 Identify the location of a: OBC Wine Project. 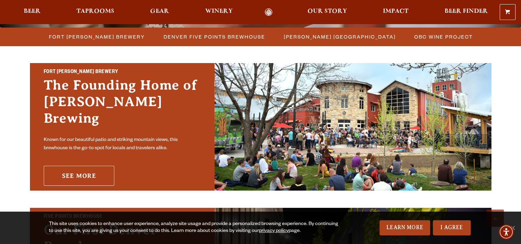
(443, 37).